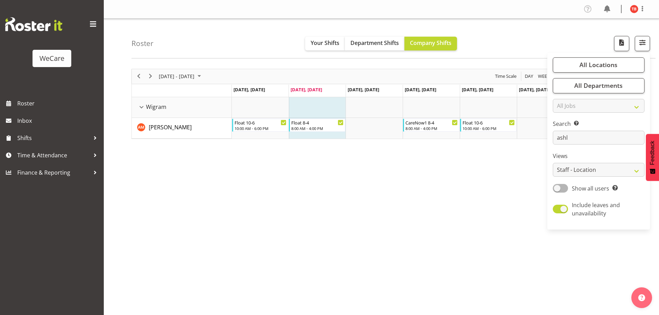 Image resolution: width=659 pixels, height=315 pixels. What do you see at coordinates (375, 43) in the screenshot?
I see `span: Department Shifts` at bounding box center [375, 43].